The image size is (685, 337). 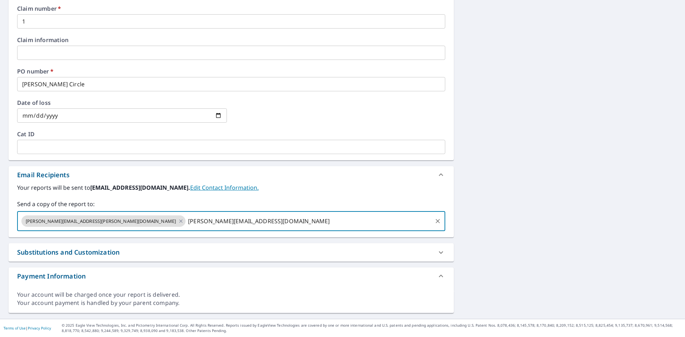 What do you see at coordinates (39, 328) in the screenshot?
I see `a: Privacy Policy` at bounding box center [39, 328].